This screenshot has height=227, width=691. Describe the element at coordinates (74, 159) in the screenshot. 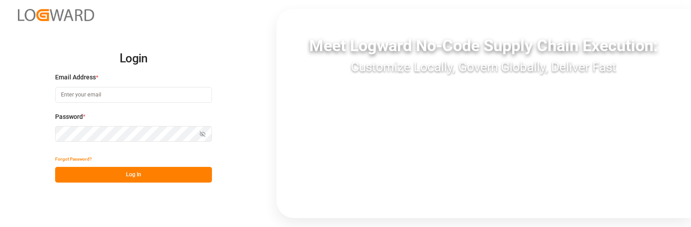

I see `button: Forgot Password?` at that location.